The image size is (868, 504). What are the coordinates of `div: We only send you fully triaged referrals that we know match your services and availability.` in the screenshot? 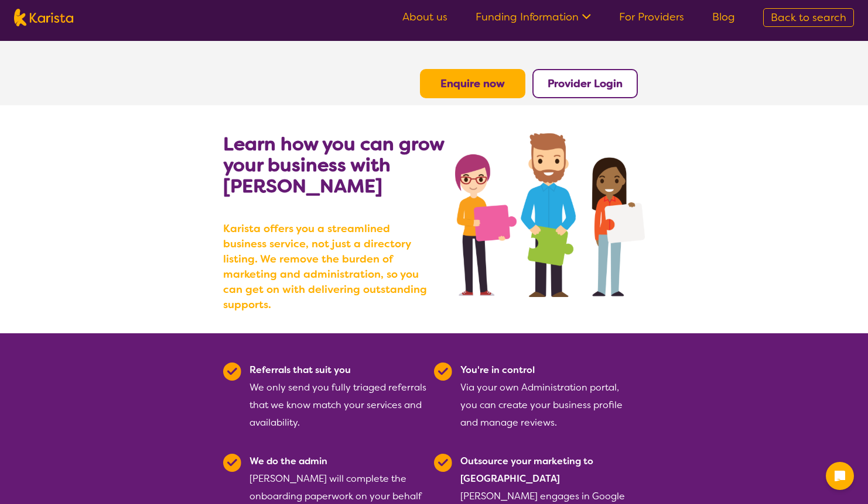 It's located at (338, 397).